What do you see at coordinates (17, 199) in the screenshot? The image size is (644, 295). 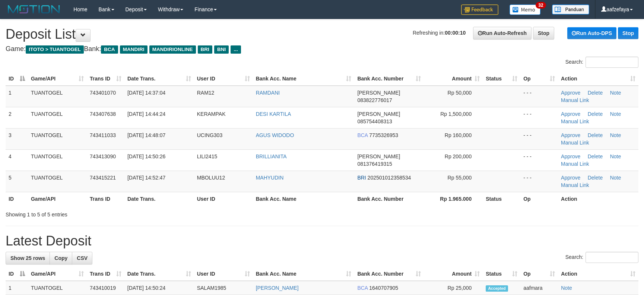 I see `th: ID` at bounding box center [17, 199].